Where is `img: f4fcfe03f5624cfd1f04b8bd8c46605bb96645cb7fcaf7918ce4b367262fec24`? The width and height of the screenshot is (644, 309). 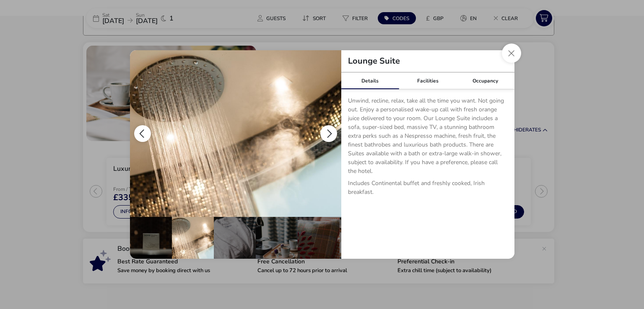 img: f4fcfe03f5624cfd1f04b8bd8c46605bb96645cb7fcaf7918ce4b367262fec24 is located at coordinates (236, 134).